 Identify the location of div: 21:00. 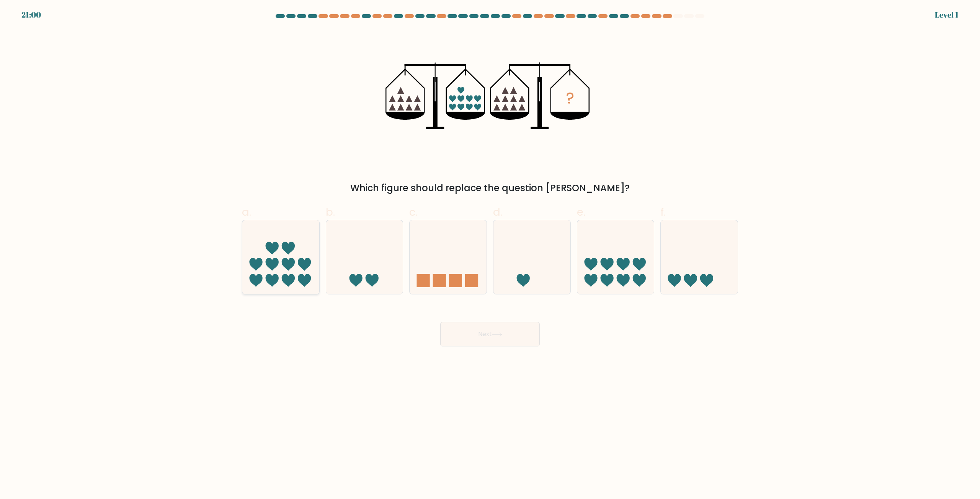
(31, 15).